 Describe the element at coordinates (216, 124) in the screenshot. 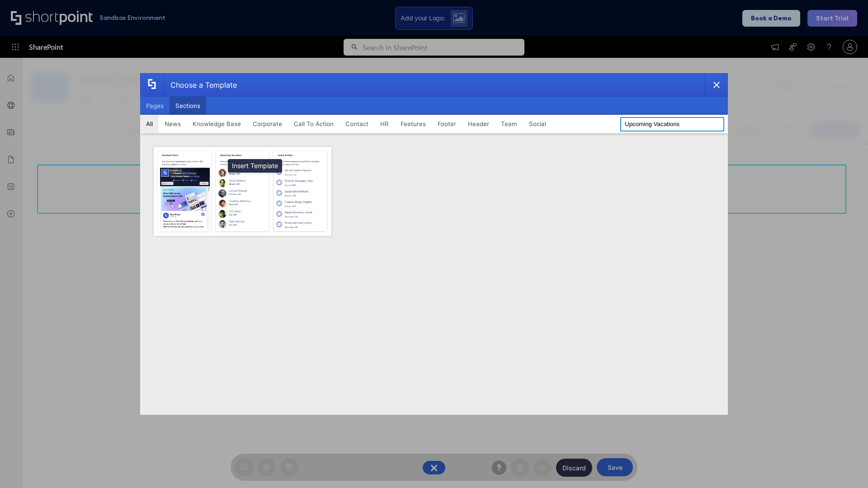

I see `button: Knowledge Base` at that location.